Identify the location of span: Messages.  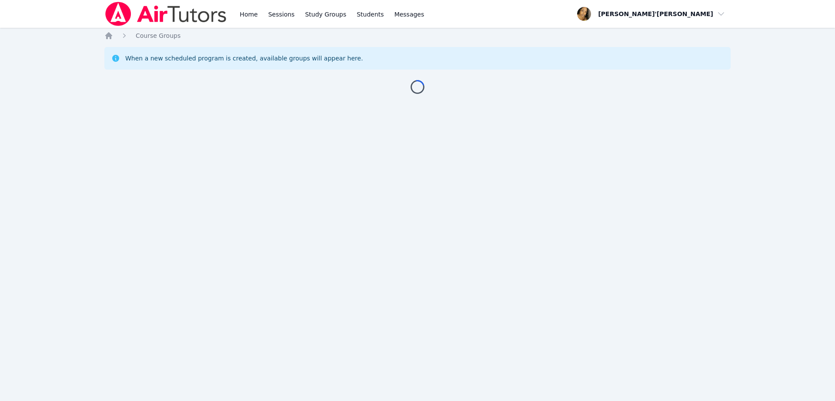
(409, 14).